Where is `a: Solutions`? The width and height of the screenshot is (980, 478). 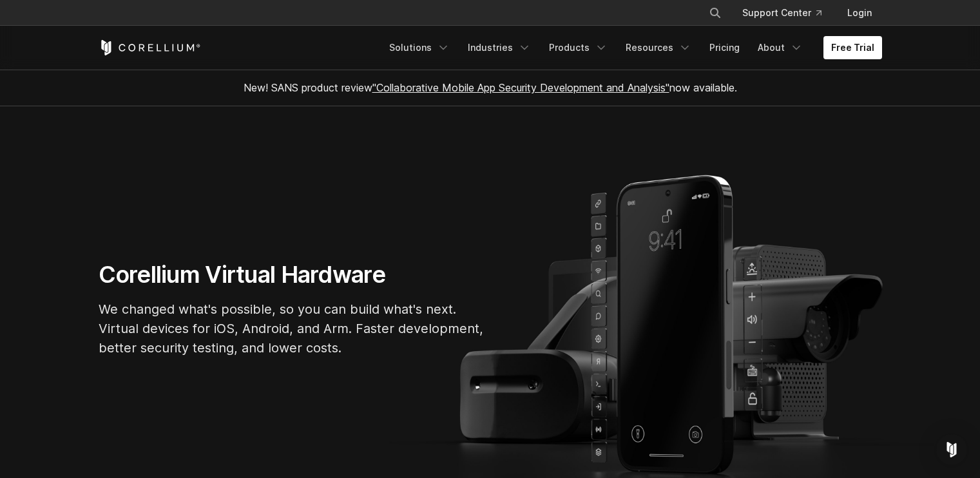 a: Solutions is located at coordinates (419, 48).